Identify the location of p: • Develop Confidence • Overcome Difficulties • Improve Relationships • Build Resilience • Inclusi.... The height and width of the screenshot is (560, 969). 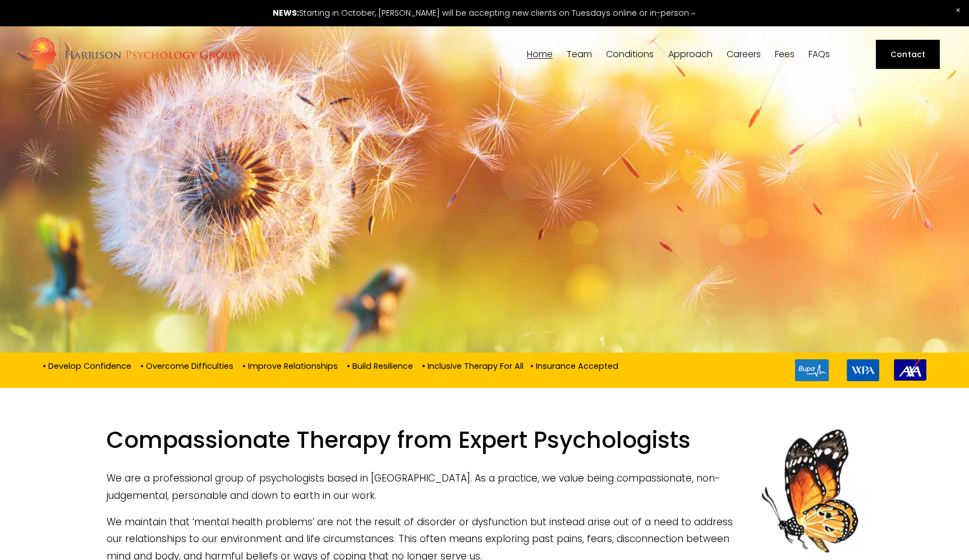
(330, 365).